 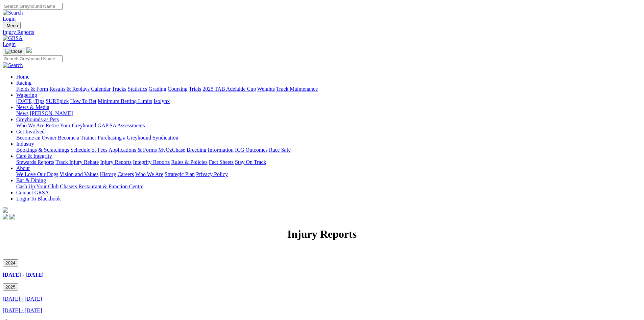 What do you see at coordinates (37, 174) in the screenshot?
I see `a: We Love Our Dogs` at bounding box center [37, 174].